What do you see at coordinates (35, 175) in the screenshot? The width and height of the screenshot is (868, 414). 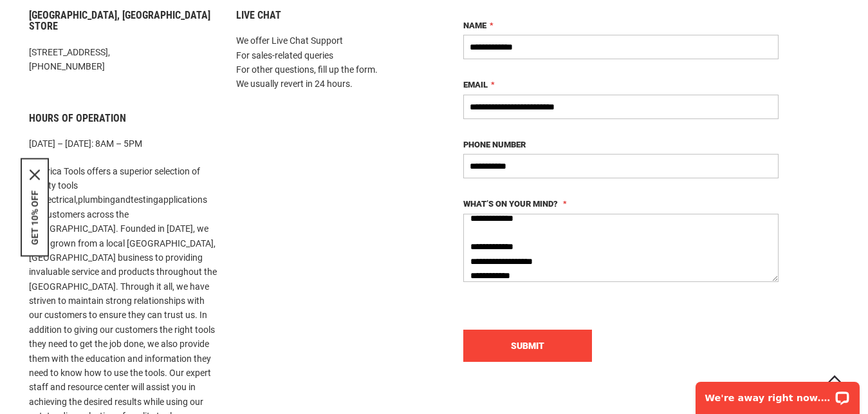 I see `button: Close` at bounding box center [35, 175].